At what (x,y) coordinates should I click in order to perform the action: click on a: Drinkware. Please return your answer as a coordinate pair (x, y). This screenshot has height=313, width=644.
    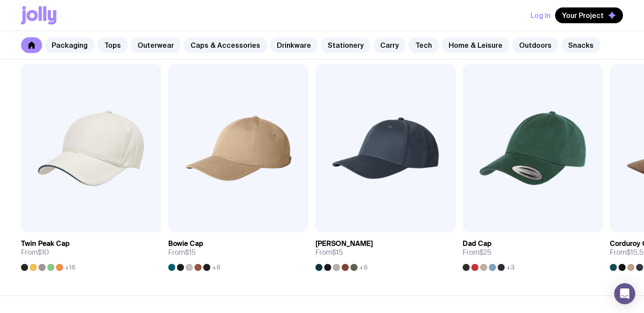
    Looking at the image, I should click on (294, 45).